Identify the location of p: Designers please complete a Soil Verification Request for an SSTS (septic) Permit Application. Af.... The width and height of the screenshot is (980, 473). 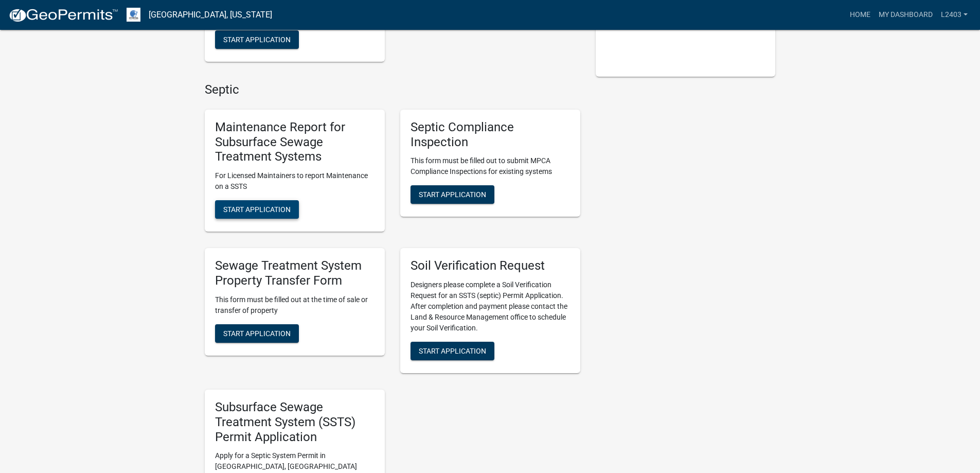
(490, 306).